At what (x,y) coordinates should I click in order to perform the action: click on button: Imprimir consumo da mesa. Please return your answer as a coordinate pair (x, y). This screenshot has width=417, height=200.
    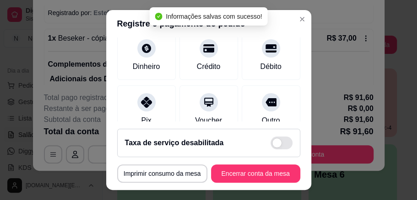
    Looking at the image, I should click on (162, 174).